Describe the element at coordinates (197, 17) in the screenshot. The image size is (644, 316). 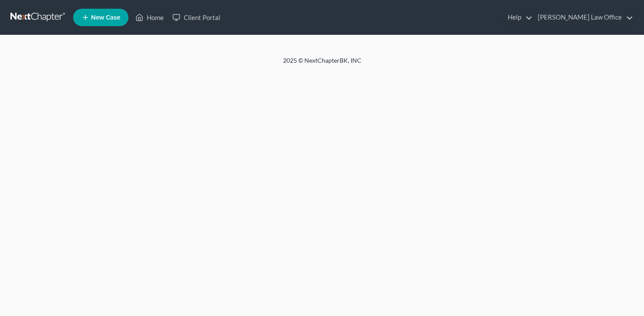
I see `a: Client Portal` at that location.